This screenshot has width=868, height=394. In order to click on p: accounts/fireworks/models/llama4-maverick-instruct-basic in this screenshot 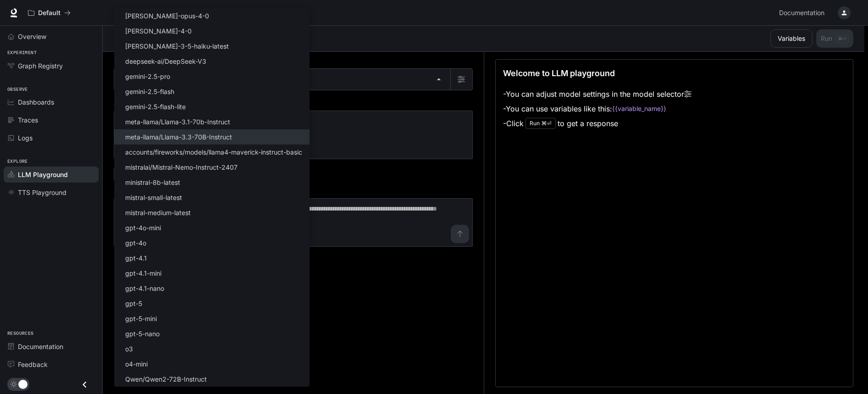, I will do `click(213, 151)`.